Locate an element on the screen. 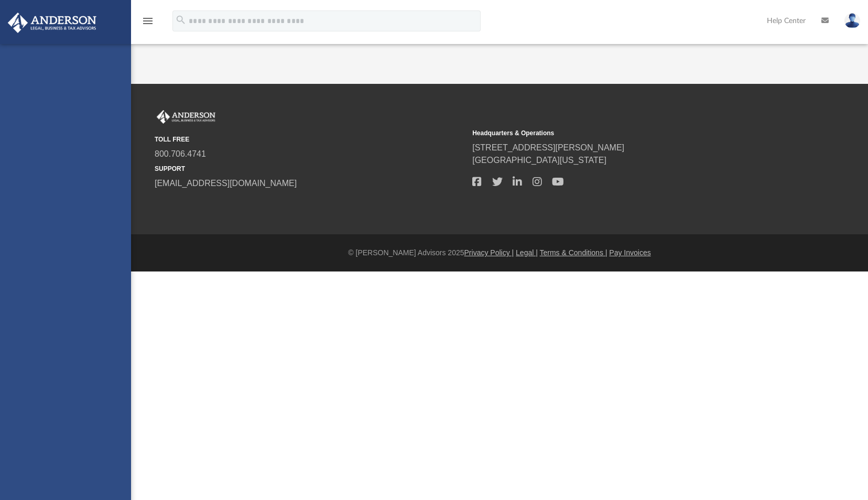  a: Pay Invoices is located at coordinates (630, 253).